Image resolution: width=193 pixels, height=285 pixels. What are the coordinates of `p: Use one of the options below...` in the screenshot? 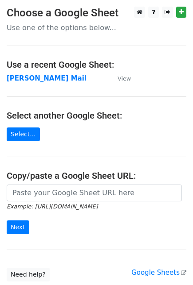 It's located at (96, 27).